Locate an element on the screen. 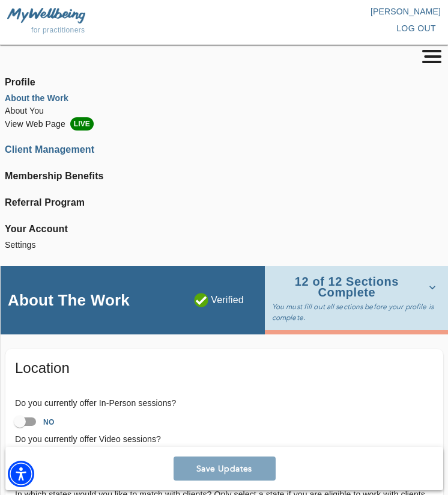 This screenshot has height=495, width=448. button: log out is located at coordinates (417, 28).